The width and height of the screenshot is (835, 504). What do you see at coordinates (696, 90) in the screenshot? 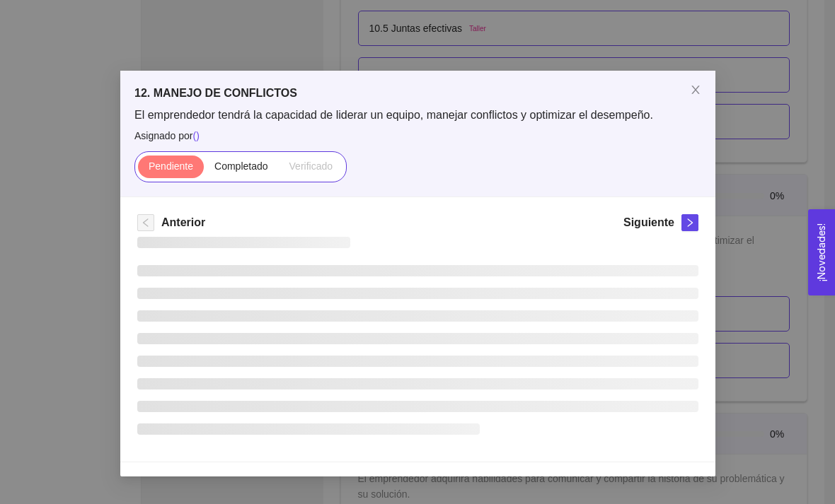
I see `button: Close` at bounding box center [696, 90].